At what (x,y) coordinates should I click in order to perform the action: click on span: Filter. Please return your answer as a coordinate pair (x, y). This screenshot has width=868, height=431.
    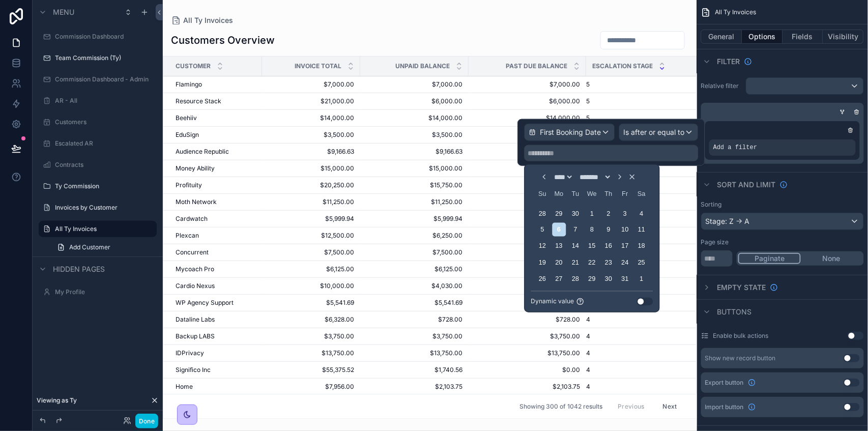
    Looking at the image, I should click on (729, 61).